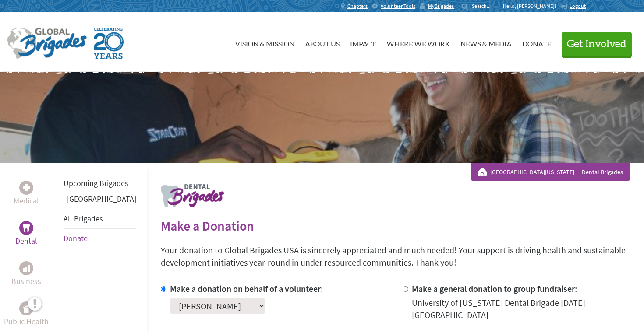  I want to click on img: logo-dental.png, so click(193, 196).